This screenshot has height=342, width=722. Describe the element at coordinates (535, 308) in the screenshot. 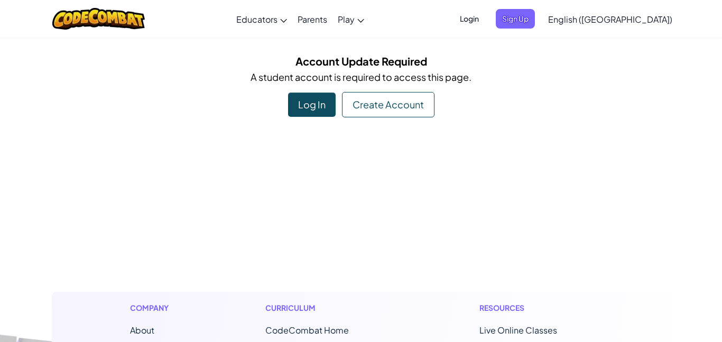

I see `h1: Resources` at that location.